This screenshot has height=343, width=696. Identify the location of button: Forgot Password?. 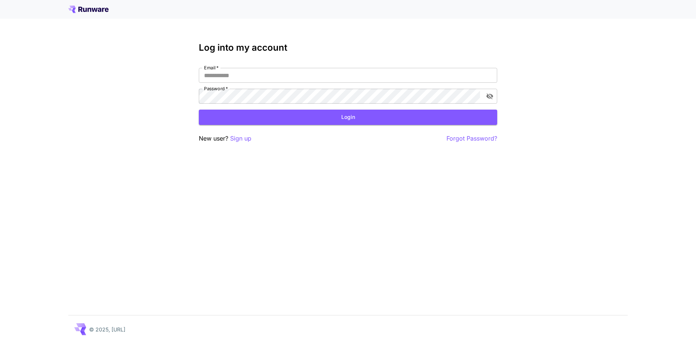
(472, 138).